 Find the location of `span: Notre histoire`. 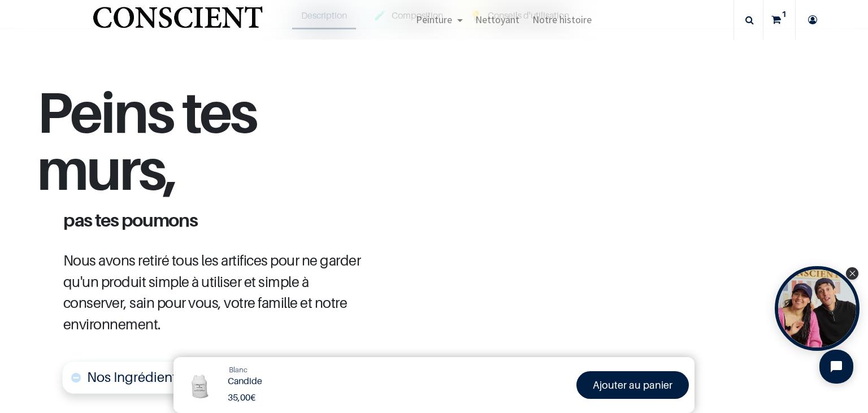

span: Notre histoire is located at coordinates (562, 19).